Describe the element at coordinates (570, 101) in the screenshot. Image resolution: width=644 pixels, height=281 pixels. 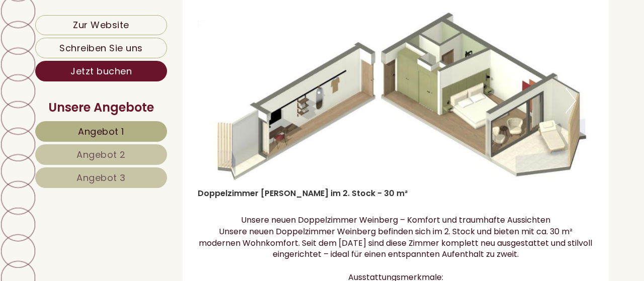
I see `button: Next` at that location.